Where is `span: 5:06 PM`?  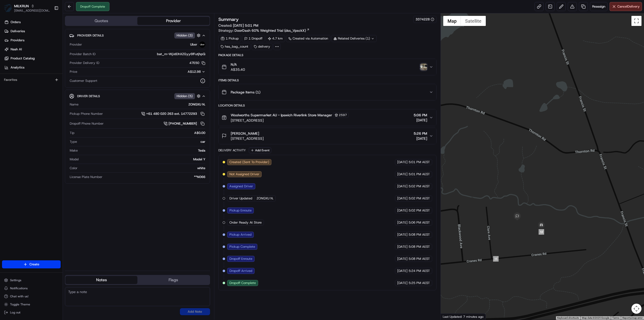 span: 5:06 PM is located at coordinates (420, 115).